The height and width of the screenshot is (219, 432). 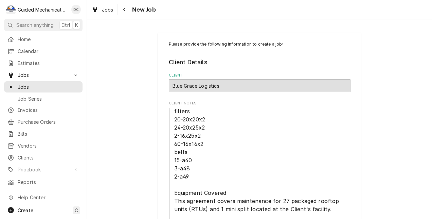 I want to click on span: Vendors, so click(x=48, y=145).